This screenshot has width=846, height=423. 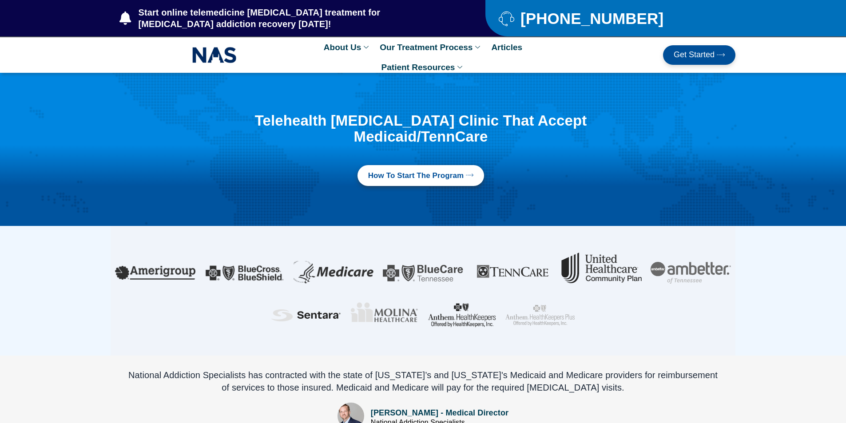 I want to click on img: NAS_email_signature-removebg-preview.png, so click(x=215, y=55).